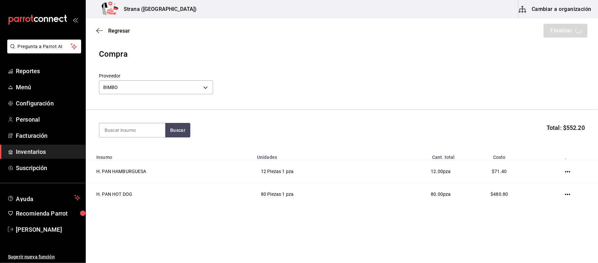 The width and height of the screenshot is (598, 263). I want to click on span: Inventarios, so click(48, 152).